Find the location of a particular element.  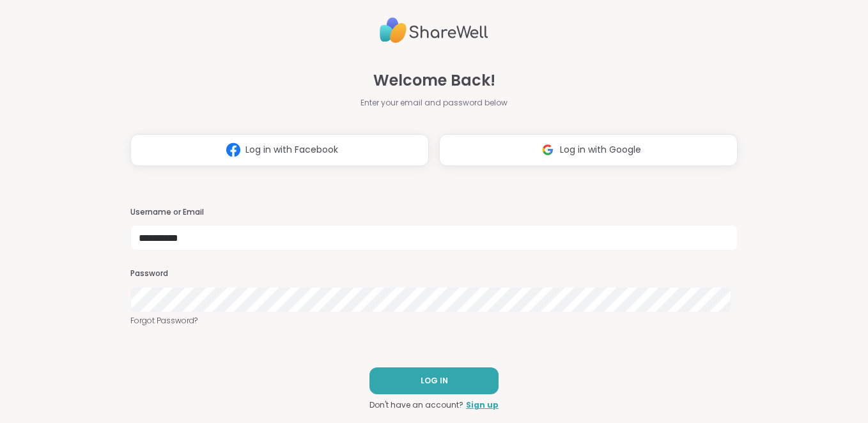

img: ShareWell Logo is located at coordinates (434, 30).